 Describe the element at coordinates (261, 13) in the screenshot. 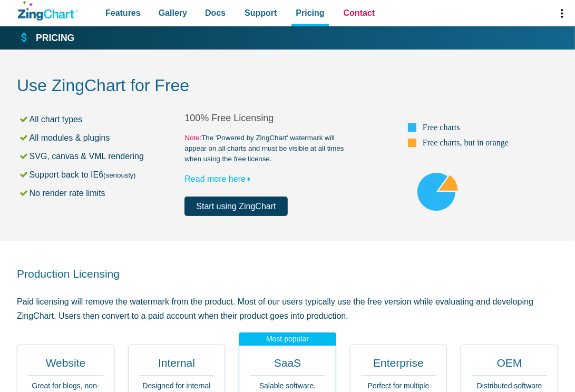

I see `span: Support` at that location.